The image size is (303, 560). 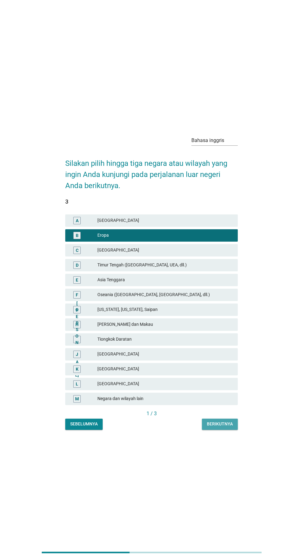 I want to click on font: C, so click(x=77, y=250).